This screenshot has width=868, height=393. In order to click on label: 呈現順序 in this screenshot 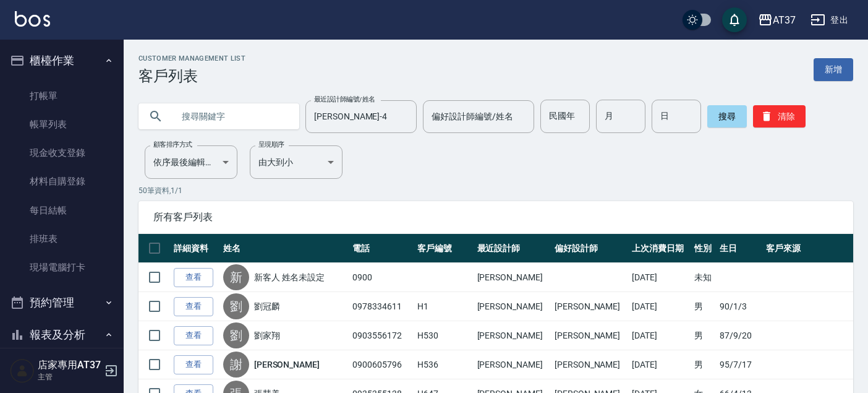, I will do `click(272, 144)`.